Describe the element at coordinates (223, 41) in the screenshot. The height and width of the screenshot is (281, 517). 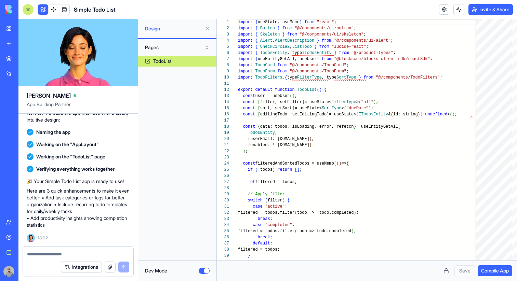
I see `div: 4` at that location.